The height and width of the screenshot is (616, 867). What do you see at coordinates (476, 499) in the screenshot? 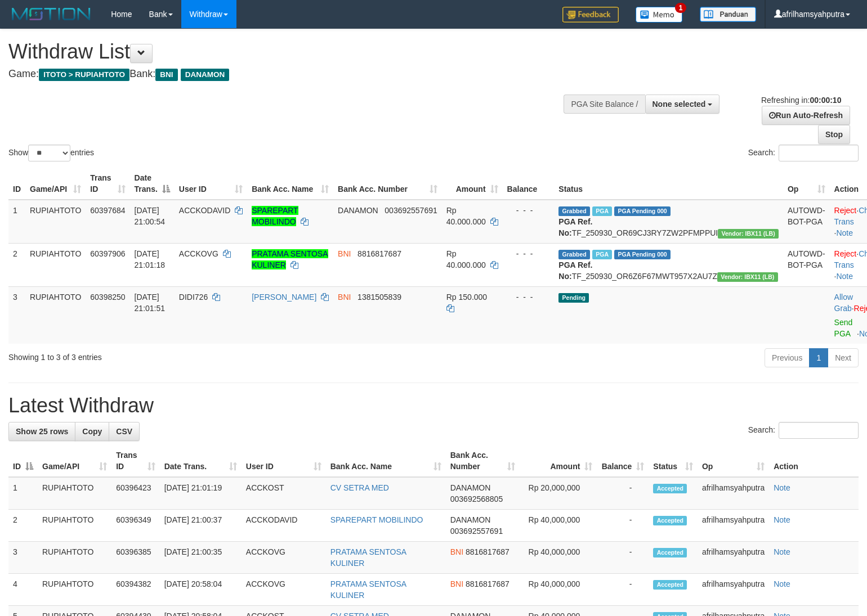
I see `span: Copy 003692568805 to clipboard` at bounding box center [476, 499].